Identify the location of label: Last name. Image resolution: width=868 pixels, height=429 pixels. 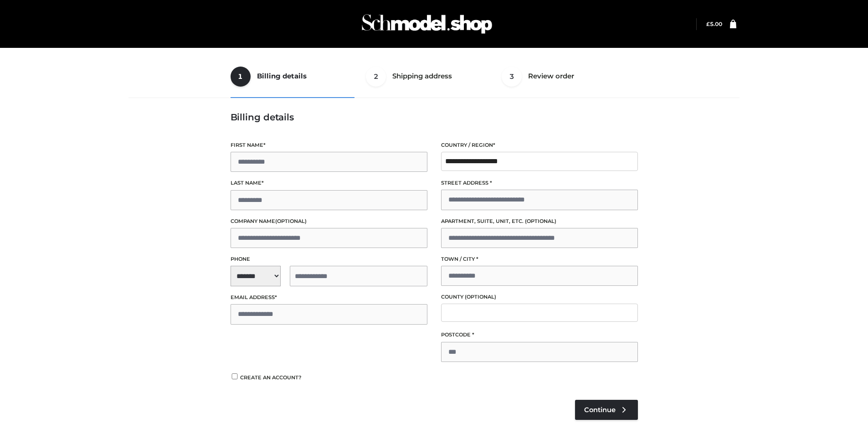
(329, 183).